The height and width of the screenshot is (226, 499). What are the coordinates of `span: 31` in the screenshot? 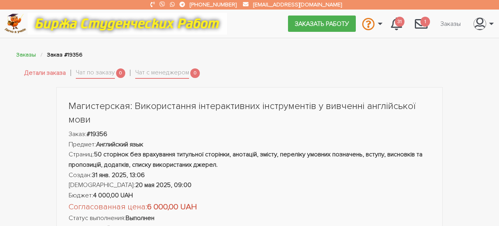 It's located at (399, 22).